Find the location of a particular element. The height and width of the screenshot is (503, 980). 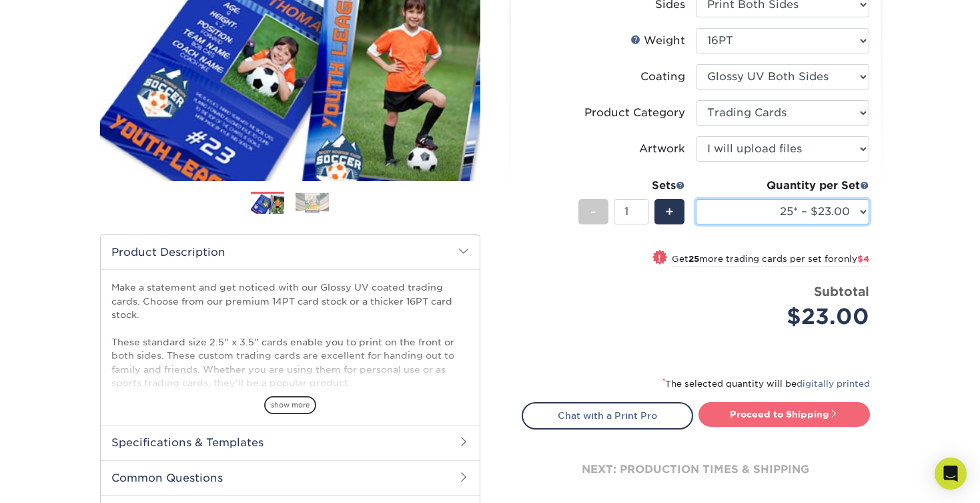

strong: 25 is located at coordinates (694, 258).